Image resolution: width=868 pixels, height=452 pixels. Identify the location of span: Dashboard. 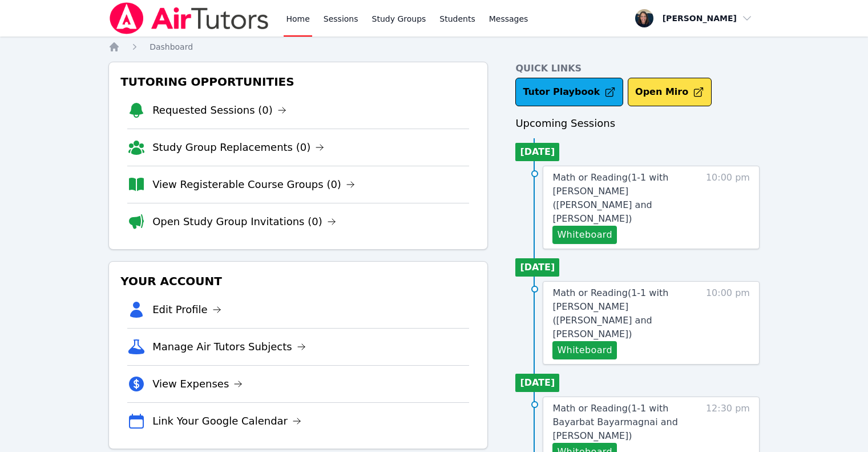
(171, 47).